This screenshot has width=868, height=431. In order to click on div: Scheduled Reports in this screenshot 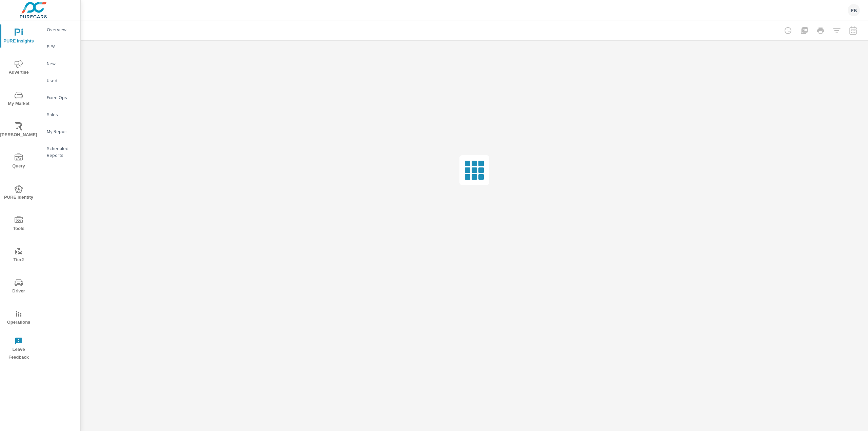, I will do `click(58, 152)`.